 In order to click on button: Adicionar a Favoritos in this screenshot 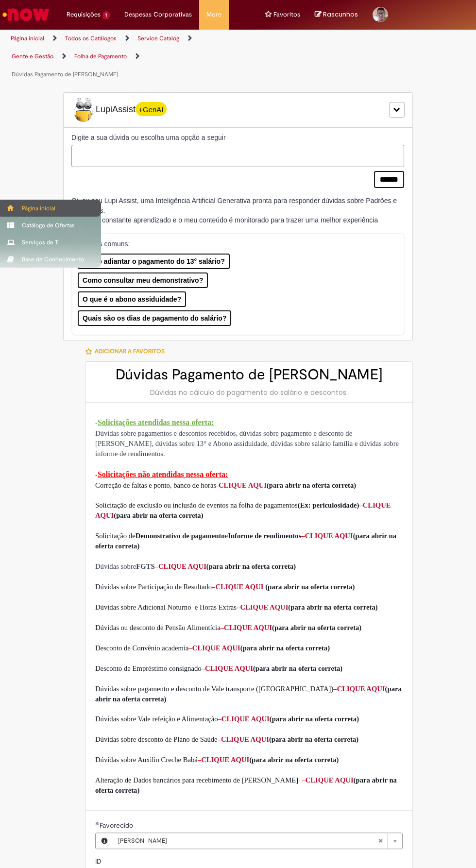, I will do `click(127, 351)`.